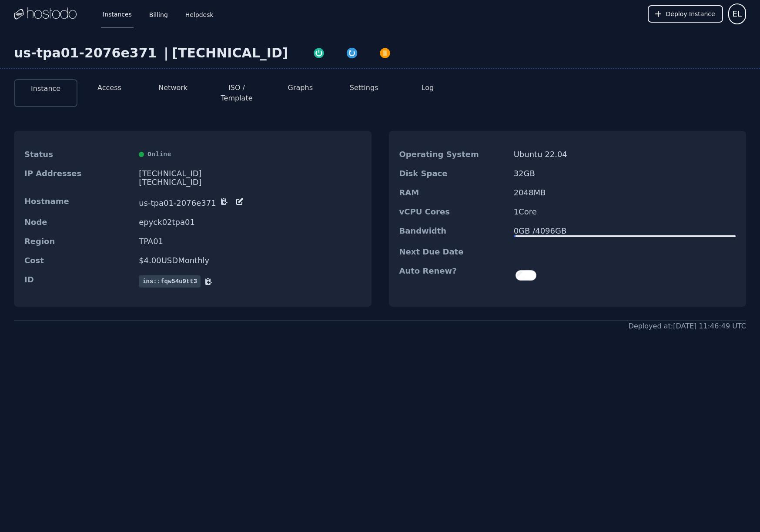 This screenshot has width=760, height=532. Describe the element at coordinates (453, 154) in the screenshot. I see `dt: Operating System` at that location.